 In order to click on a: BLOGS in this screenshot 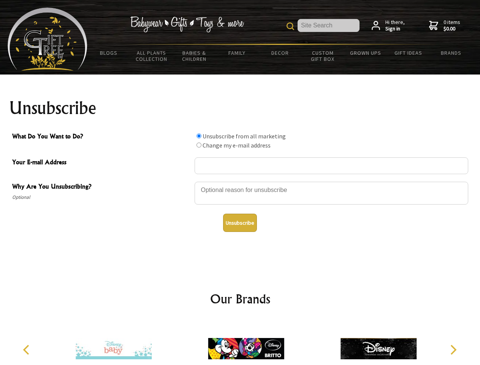, I will do `click(109, 53)`.